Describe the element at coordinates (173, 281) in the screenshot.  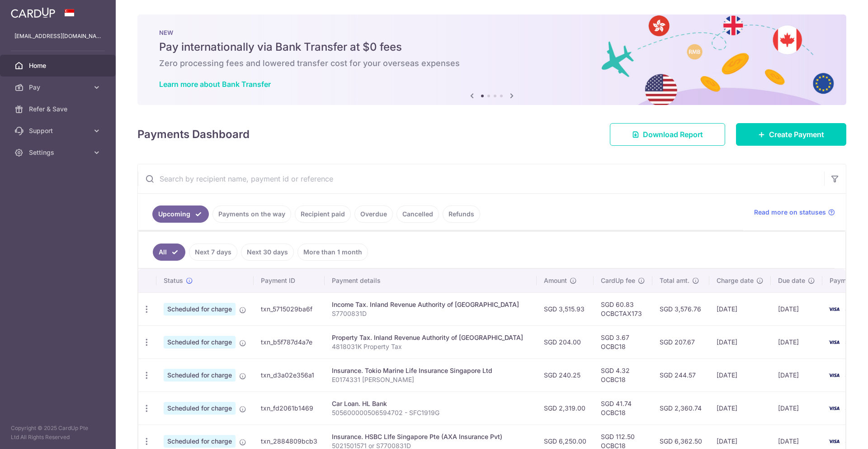
I see `span: Status` at that location.